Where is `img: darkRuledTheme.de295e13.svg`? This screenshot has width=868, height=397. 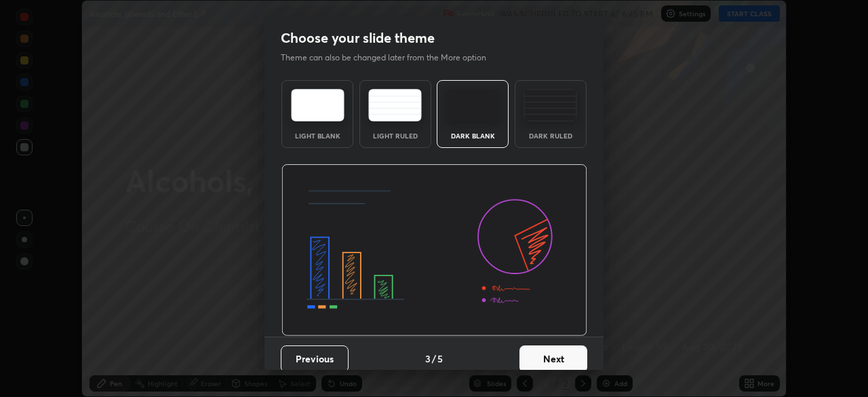
img: darkRuledTheme.de295e13.svg is located at coordinates (550, 105).